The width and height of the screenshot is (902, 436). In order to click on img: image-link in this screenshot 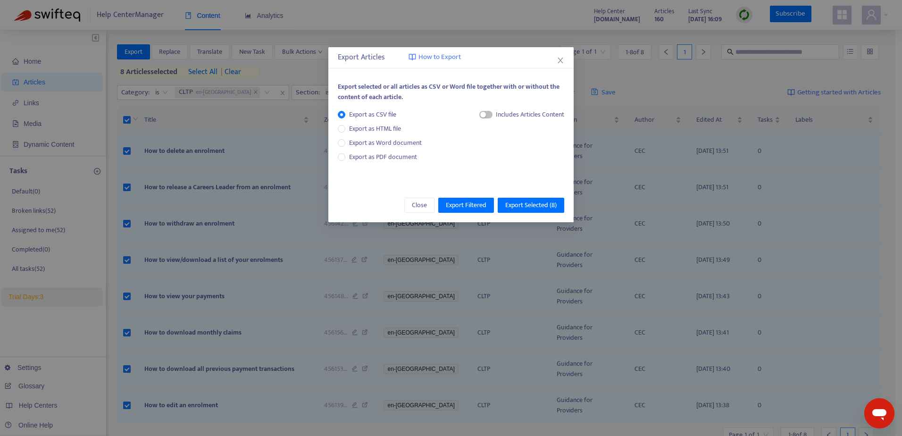, I will do `click(412, 57)`.